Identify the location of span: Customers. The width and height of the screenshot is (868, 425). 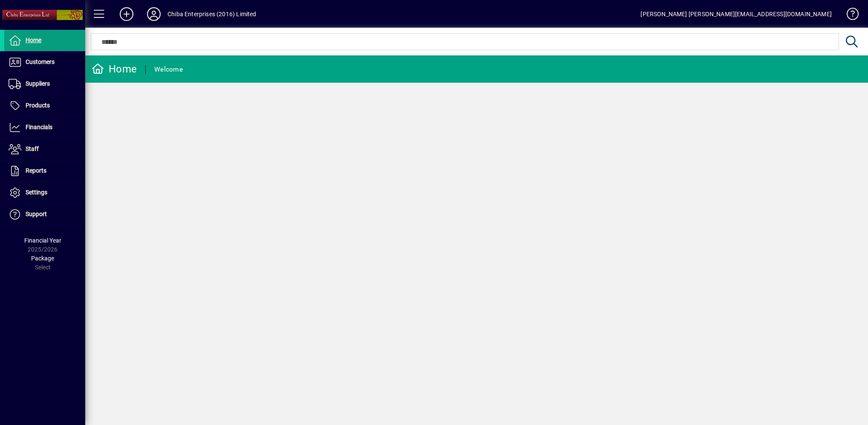
(40, 62).